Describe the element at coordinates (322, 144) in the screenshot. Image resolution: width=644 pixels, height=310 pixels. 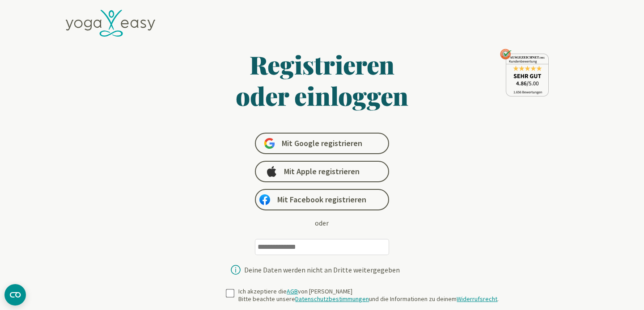
I see `span: Mit Google registrieren` at that location.